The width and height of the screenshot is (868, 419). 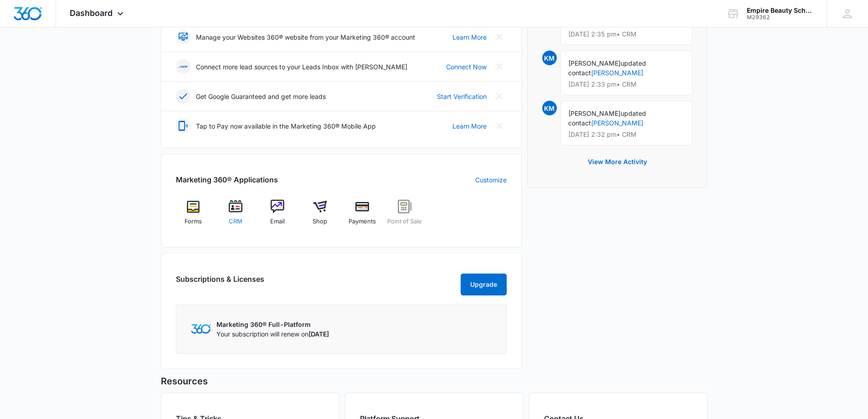 I want to click on a: Email, so click(x=277, y=216).